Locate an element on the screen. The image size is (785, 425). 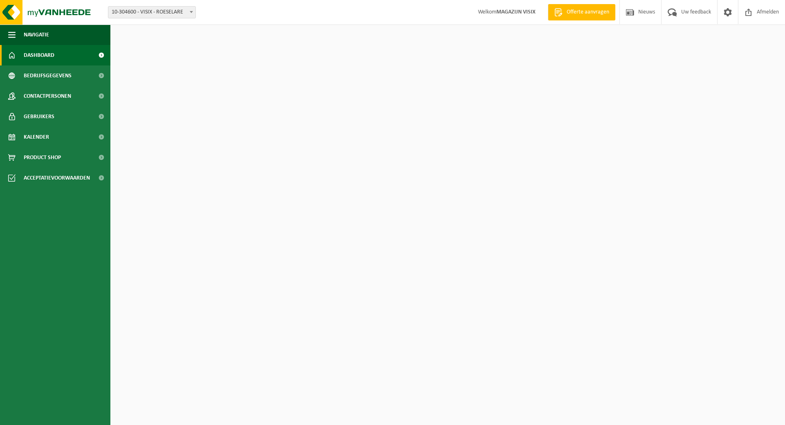
span: Offerte aanvragen is located at coordinates (588, 12).